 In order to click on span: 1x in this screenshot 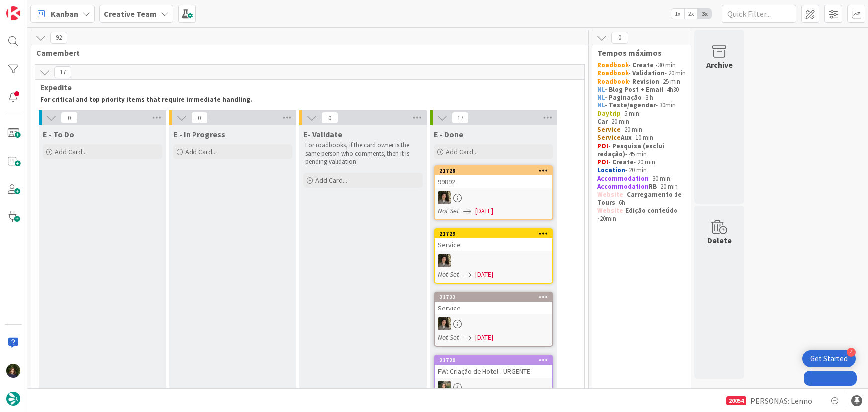, I will do `click(678, 14)`.